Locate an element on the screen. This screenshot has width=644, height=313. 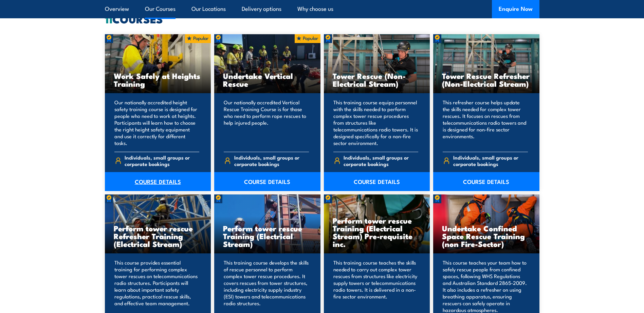
h3: Perform tower rescue Training (Electrical Stream) Pre-requisite inc. is located at coordinates (376, 232).